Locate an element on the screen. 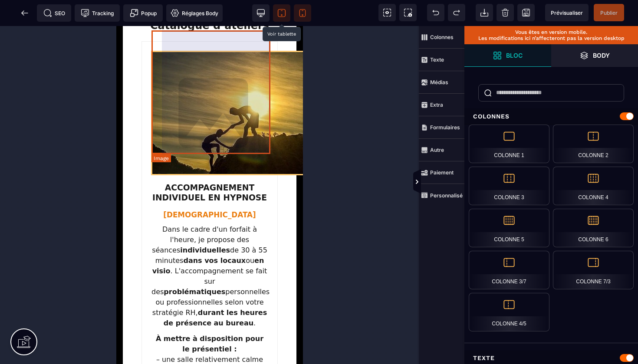  strong: À mettre à disposition pour le présentiel : is located at coordinates (93, 318).